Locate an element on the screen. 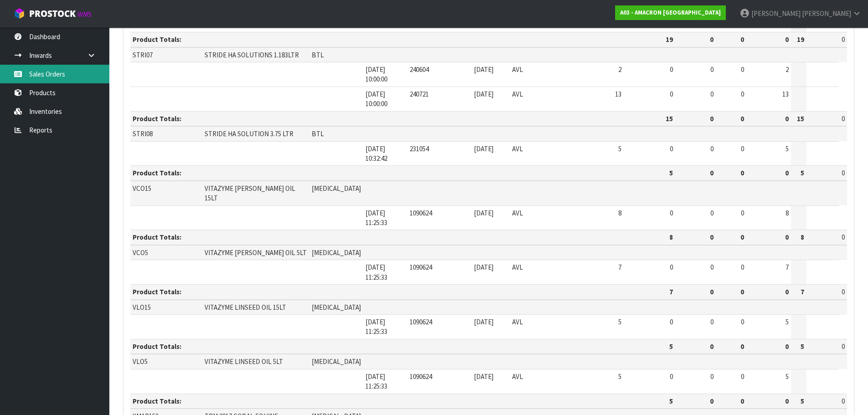  span: 7 is located at coordinates (787, 267).